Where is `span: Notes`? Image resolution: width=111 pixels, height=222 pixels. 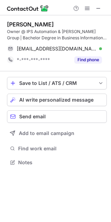
span: Notes is located at coordinates (61, 163).